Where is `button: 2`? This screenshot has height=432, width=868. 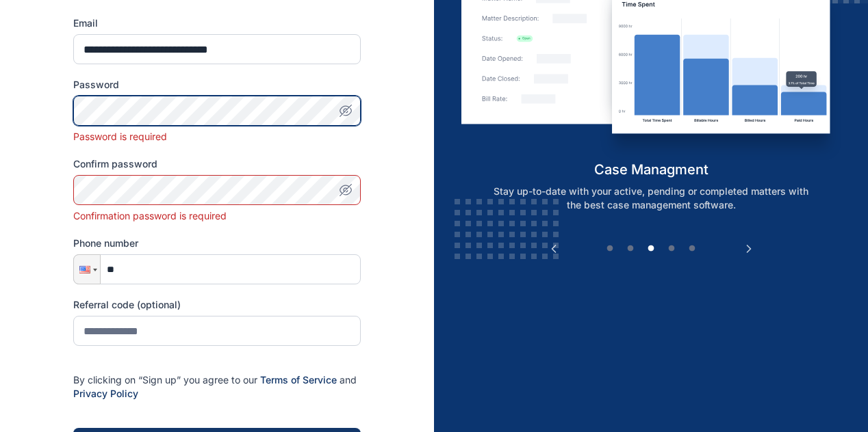 button: 2 is located at coordinates (631, 249).